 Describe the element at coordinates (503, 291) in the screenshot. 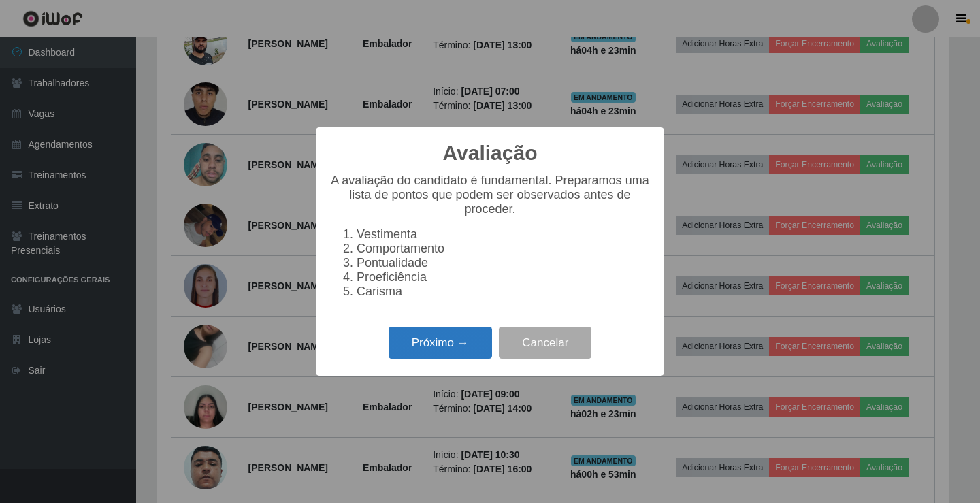

I see `li: Carisma` at that location.